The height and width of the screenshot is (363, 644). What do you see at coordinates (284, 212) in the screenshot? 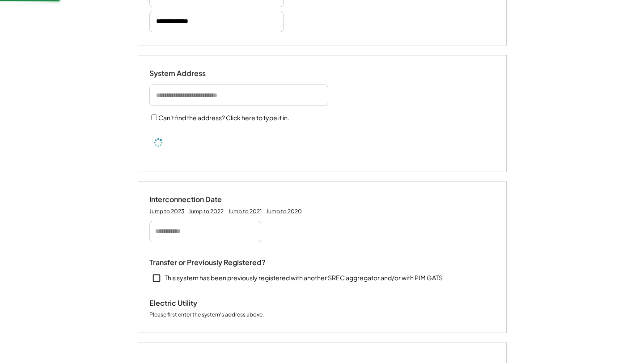
I see `div: Jump to 2020` at bounding box center [284, 212].